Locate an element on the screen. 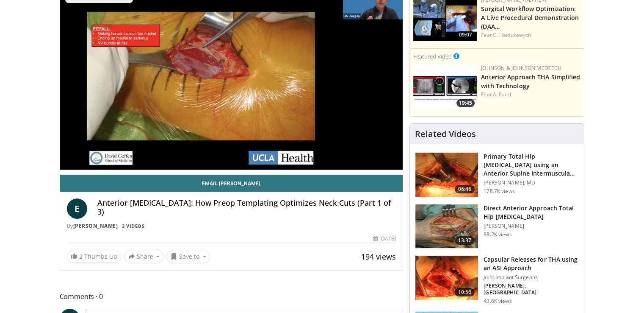 This screenshot has height=313, width=644. a: 2 Thumbs Up is located at coordinates (94, 256).